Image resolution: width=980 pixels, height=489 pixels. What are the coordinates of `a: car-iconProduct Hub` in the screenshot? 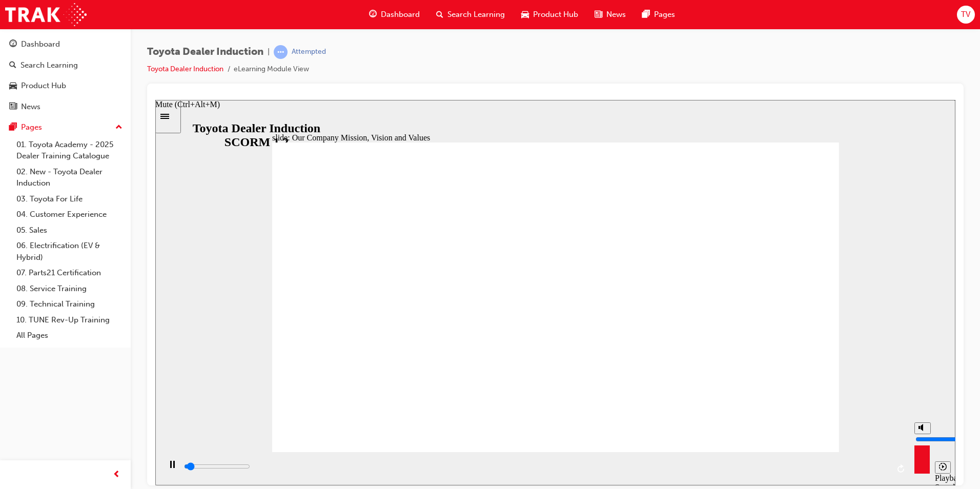 It's located at (549, 14).